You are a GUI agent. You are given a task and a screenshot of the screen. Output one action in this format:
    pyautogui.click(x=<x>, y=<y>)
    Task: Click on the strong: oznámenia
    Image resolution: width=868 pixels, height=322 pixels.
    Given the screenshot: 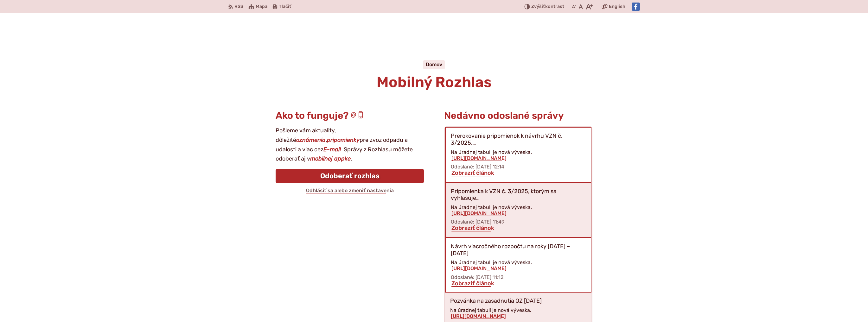 What is the action you would take?
    pyautogui.click(x=311, y=140)
    